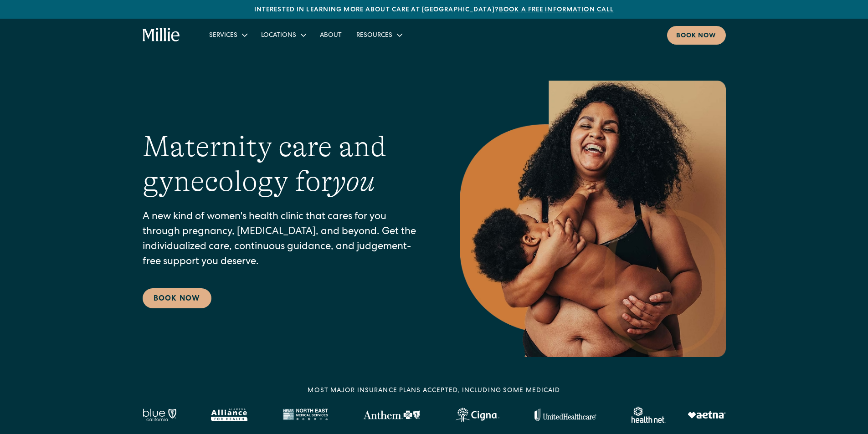 Image resolution: width=868 pixels, height=434 pixels. What do you see at coordinates (707, 415) in the screenshot?
I see `img: Aetna logo` at bounding box center [707, 415].